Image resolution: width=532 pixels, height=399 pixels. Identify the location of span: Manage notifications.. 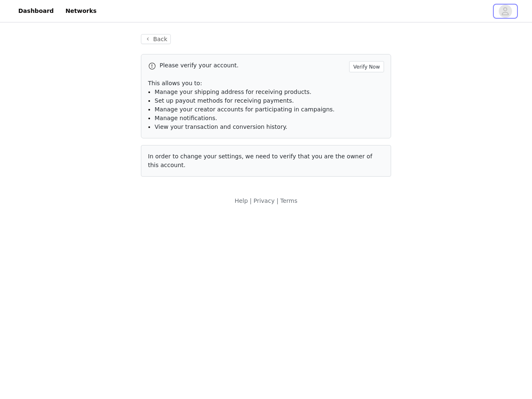
(186, 118).